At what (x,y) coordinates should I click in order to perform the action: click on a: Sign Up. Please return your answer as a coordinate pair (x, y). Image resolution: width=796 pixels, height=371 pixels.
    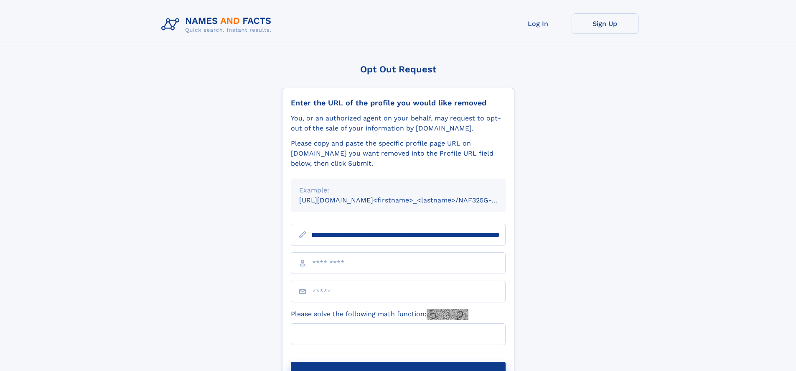
    Looking at the image, I should click on (605, 23).